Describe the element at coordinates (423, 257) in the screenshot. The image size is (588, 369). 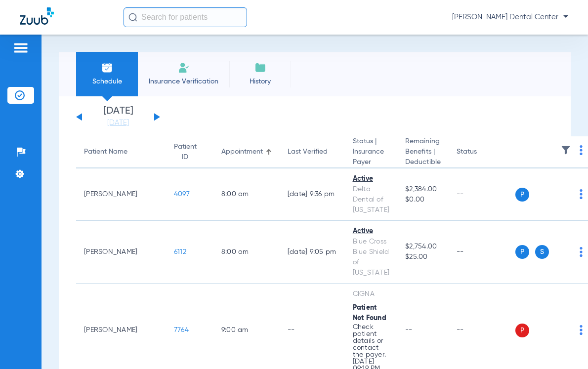
I see `span: $25.00` at that location.